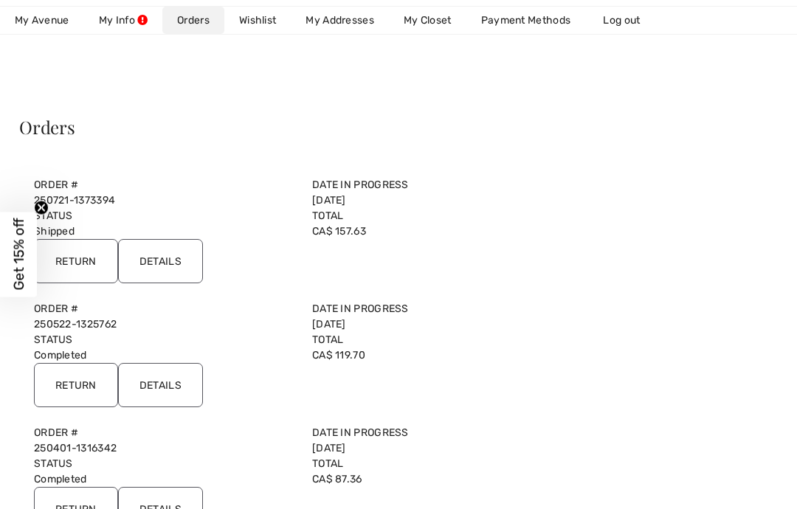  I want to click on a: My Info, so click(123, 20).